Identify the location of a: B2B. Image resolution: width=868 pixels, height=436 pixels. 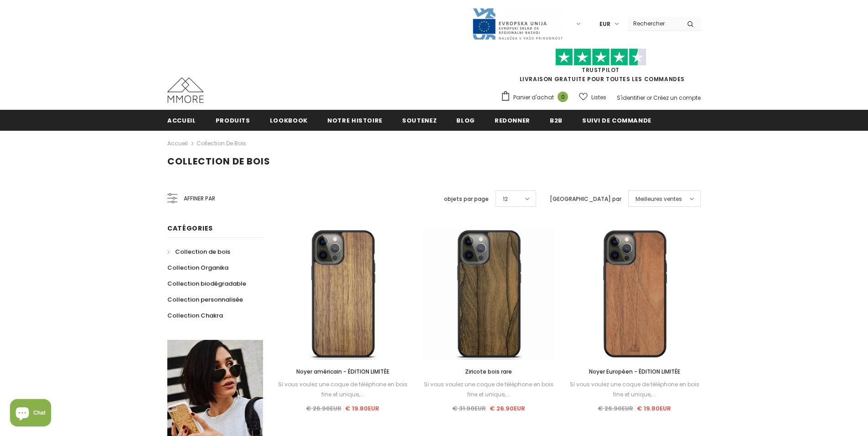
(556, 120).